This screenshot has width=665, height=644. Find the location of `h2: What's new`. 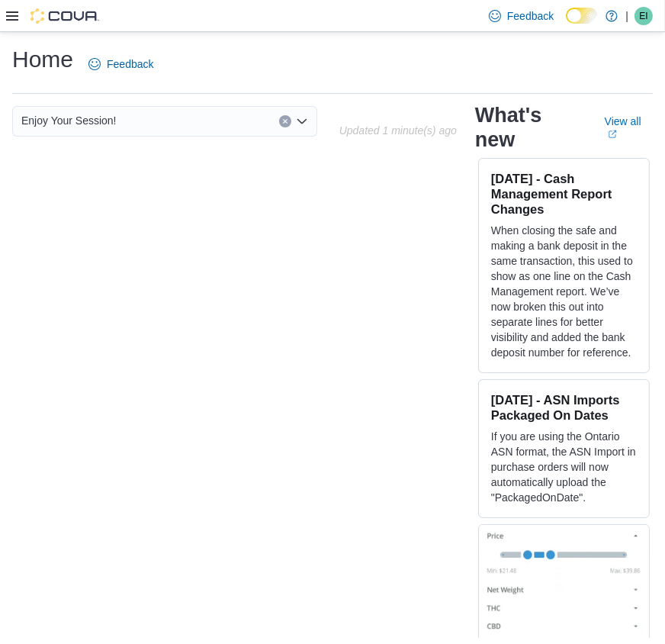

h2: What's new is located at coordinates (530, 128).